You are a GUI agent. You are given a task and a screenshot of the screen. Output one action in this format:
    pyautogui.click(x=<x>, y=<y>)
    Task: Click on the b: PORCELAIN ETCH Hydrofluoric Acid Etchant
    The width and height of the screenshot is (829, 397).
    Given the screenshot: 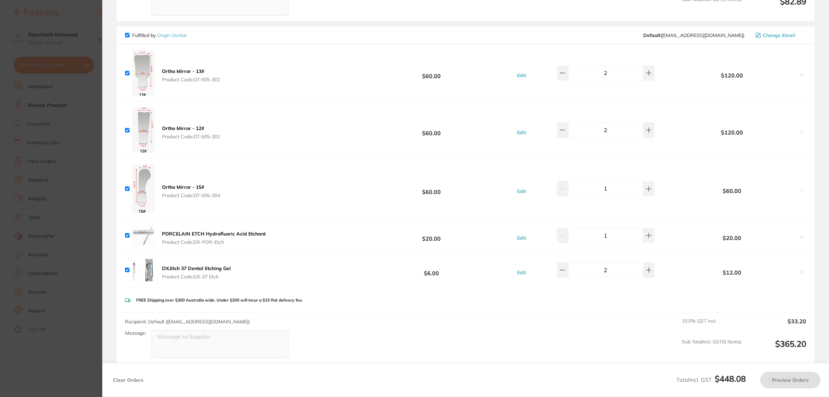 What is the action you would take?
    pyautogui.click(x=214, y=234)
    